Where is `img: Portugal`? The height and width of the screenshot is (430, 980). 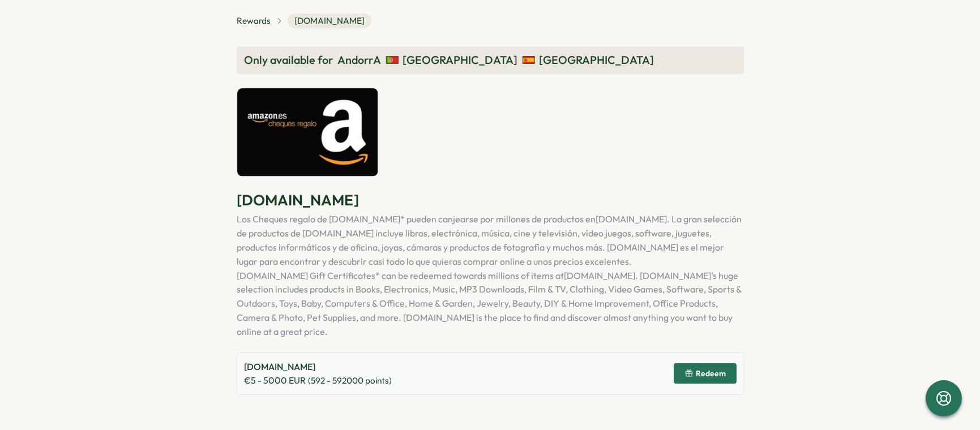
img: Portugal is located at coordinates (392, 60).